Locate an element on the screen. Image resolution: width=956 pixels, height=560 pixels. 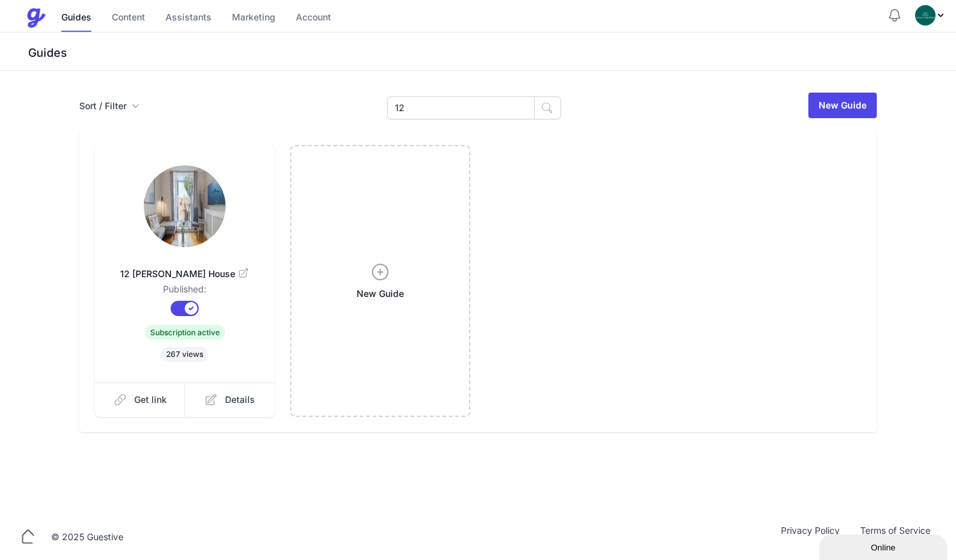
span: 267 views is located at coordinates (184, 354).